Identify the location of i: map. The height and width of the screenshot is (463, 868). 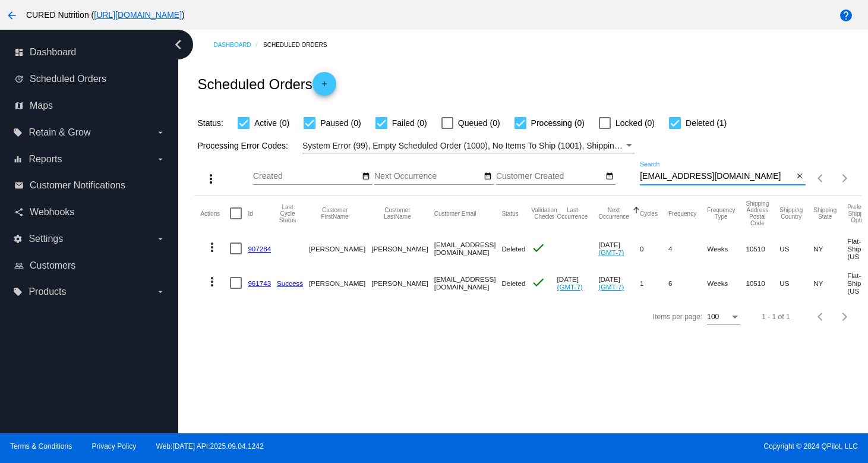
(19, 105).